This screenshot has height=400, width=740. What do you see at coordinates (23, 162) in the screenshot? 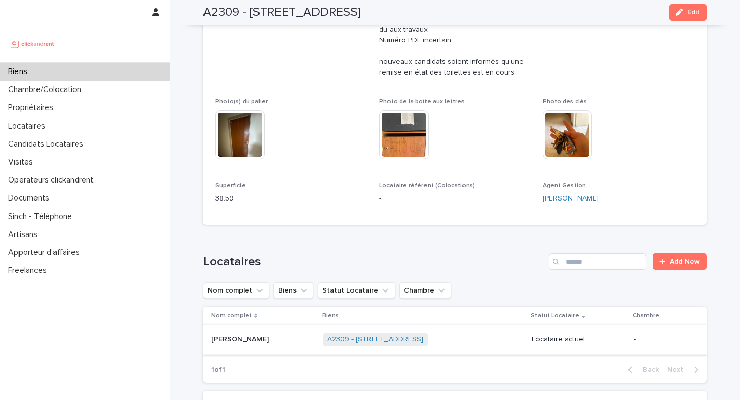
I see `p: Visites` at bounding box center [23, 162].